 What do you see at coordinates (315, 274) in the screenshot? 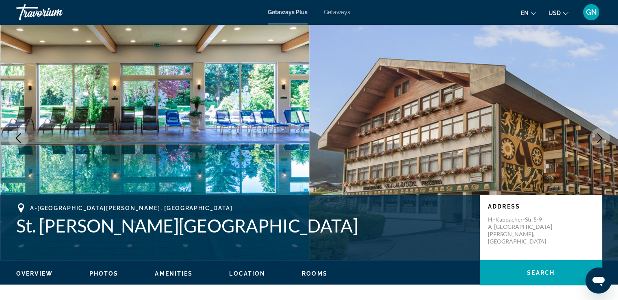
I see `button: Rooms` at bounding box center [315, 274].